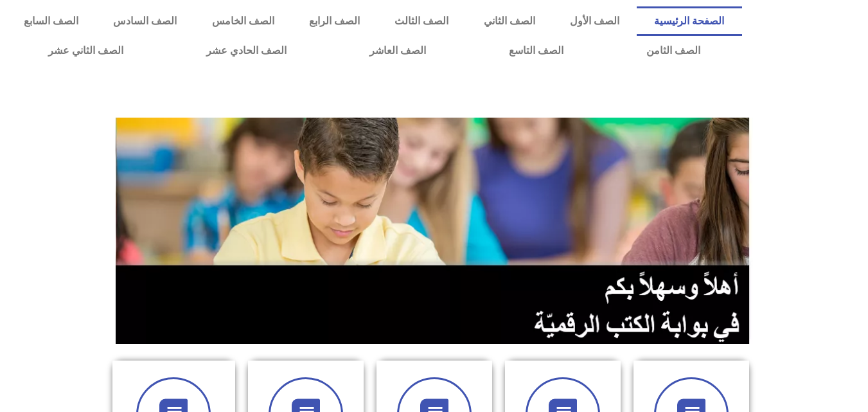  I want to click on a: الصف الثاني عشر, so click(86, 51).